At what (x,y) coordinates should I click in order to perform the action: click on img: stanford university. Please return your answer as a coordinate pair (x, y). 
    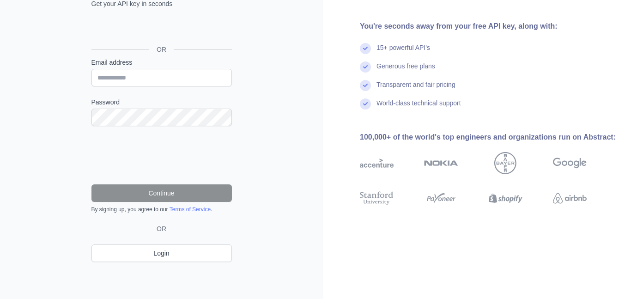
    Looking at the image, I should click on (376, 198).